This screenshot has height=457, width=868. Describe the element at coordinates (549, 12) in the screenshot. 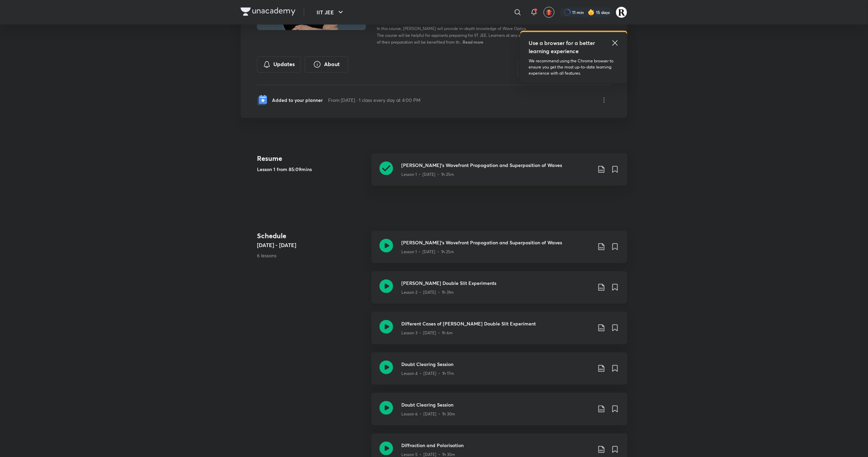

I see `button: avatar` at that location.